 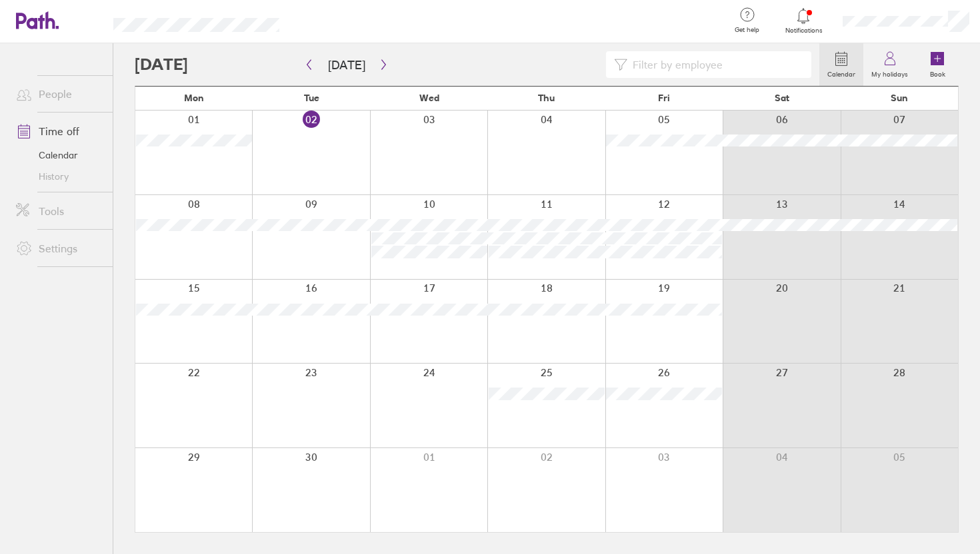 What do you see at coordinates (715, 65) in the screenshot?
I see `input: Filter by employee` at bounding box center [715, 65].